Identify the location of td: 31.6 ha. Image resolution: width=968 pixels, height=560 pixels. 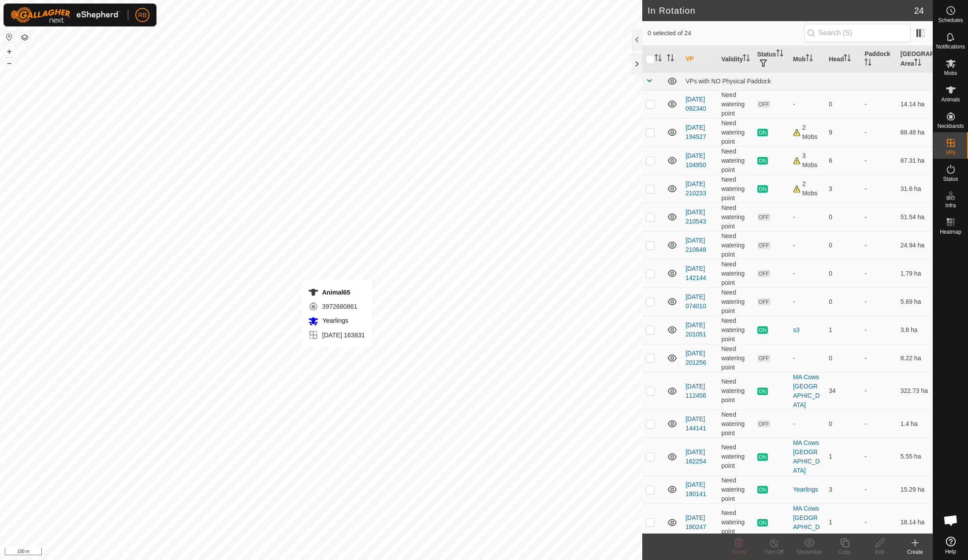
(915, 189).